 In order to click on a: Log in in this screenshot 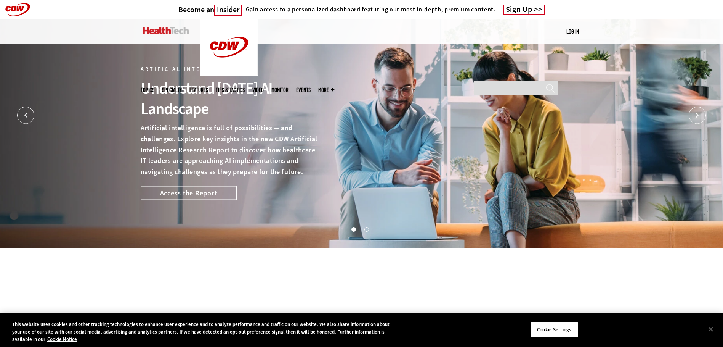, I will do `click(573, 31)`.